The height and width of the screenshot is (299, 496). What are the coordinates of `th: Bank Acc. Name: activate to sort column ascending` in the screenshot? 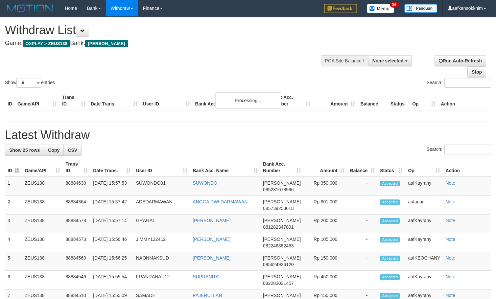 It's located at (225, 167).